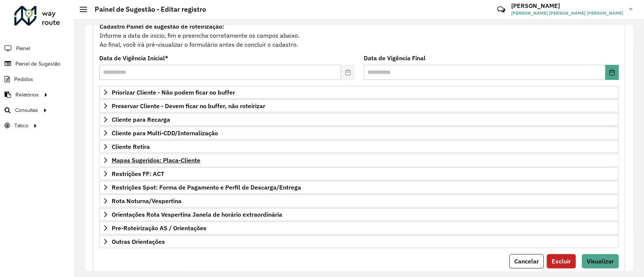 Image resolution: width=644 pixels, height=277 pixels. I want to click on button: Visualizar, so click(600, 261).